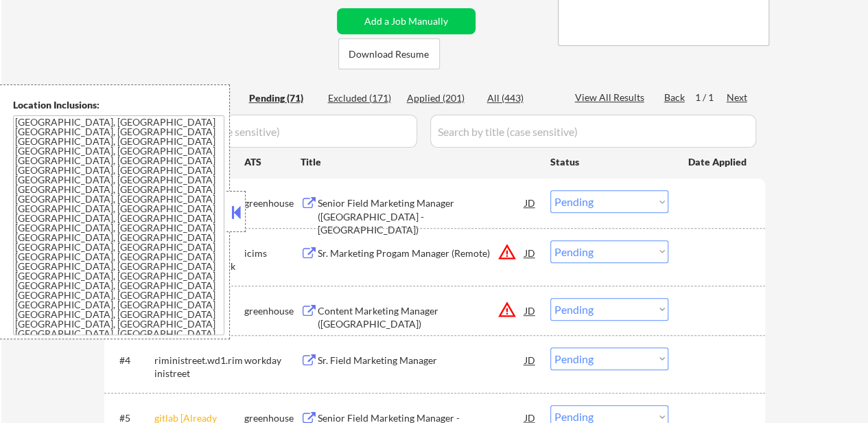 The image size is (868, 423). What do you see at coordinates (593, 131) in the screenshot?
I see `input: Search by title (case sensitive)` at bounding box center [593, 131].